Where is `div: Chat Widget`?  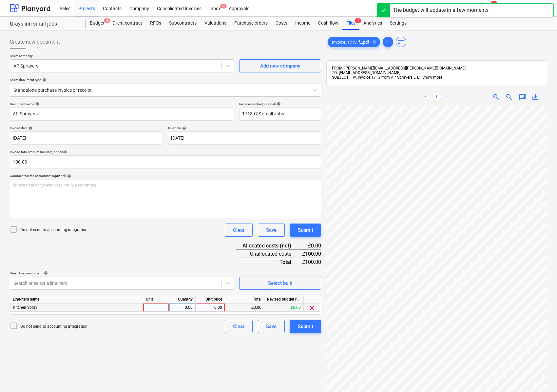 div: Chat Widget is located at coordinates (541, 376).